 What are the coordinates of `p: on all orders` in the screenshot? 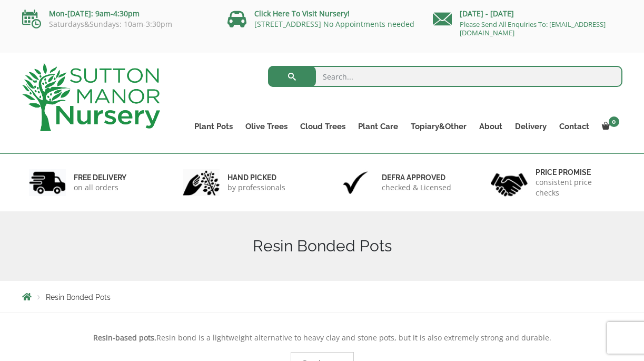 It's located at (100, 187).